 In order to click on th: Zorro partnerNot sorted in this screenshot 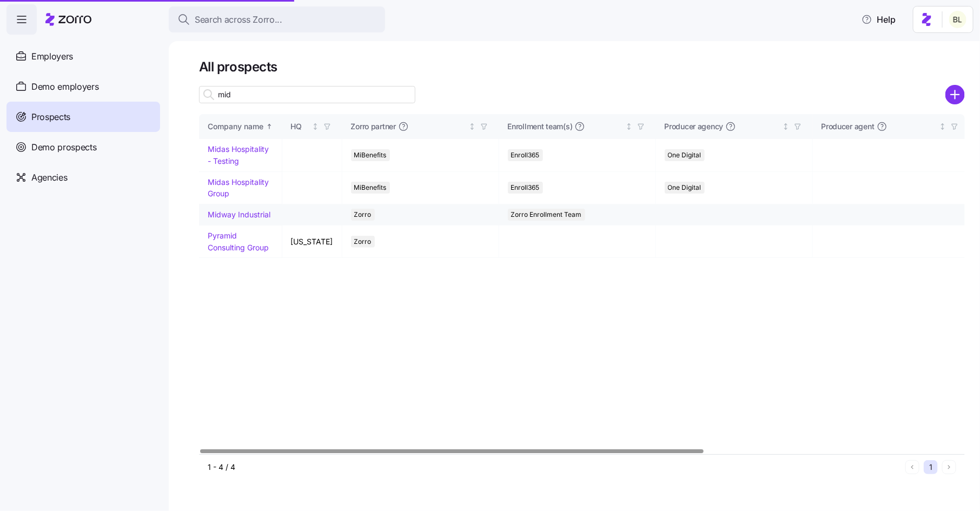, I will do `click(421, 126)`.